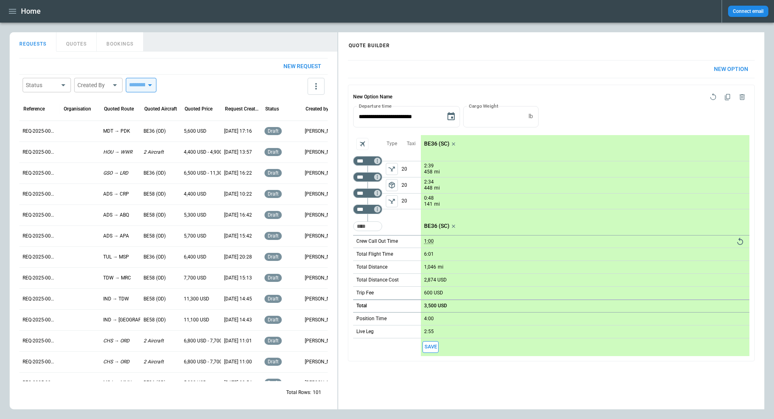 Image resolution: width=774 pixels, height=419 pixels. I want to click on p: REQ-2025-000252, so click(40, 152).